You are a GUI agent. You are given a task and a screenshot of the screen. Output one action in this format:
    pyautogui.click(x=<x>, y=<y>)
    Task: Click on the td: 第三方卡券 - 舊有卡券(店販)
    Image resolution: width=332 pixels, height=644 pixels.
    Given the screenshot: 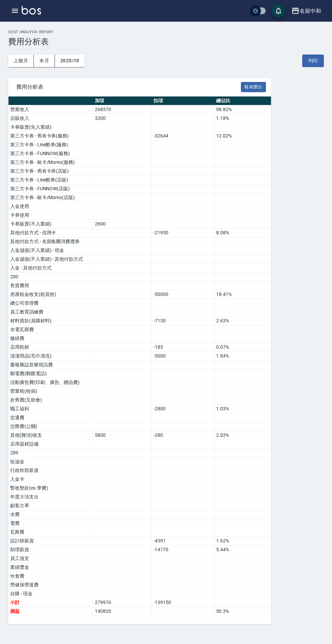 What is the action you would take?
    pyautogui.click(x=51, y=172)
    